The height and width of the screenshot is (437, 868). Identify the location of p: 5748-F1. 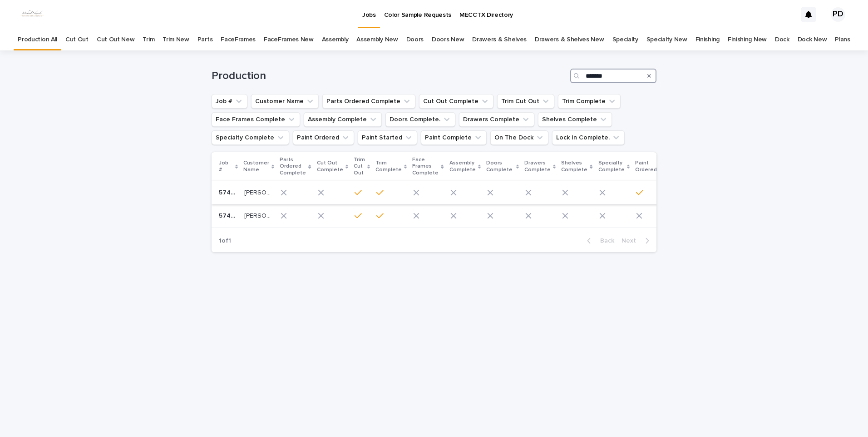
(228, 192).